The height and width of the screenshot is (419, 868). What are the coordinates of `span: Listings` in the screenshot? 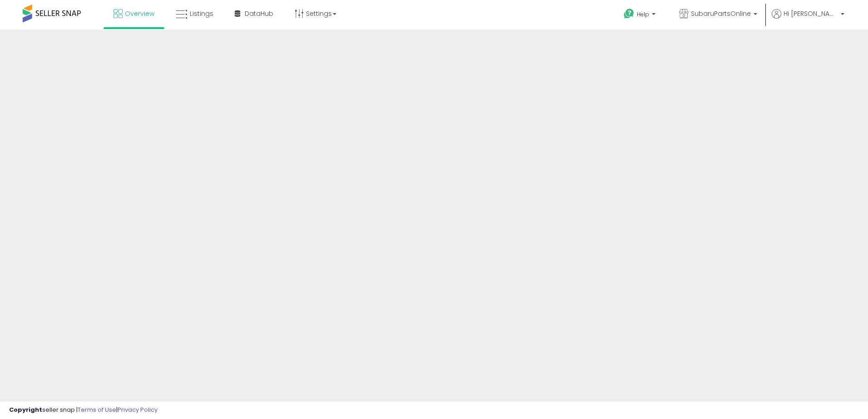 It's located at (202, 13).